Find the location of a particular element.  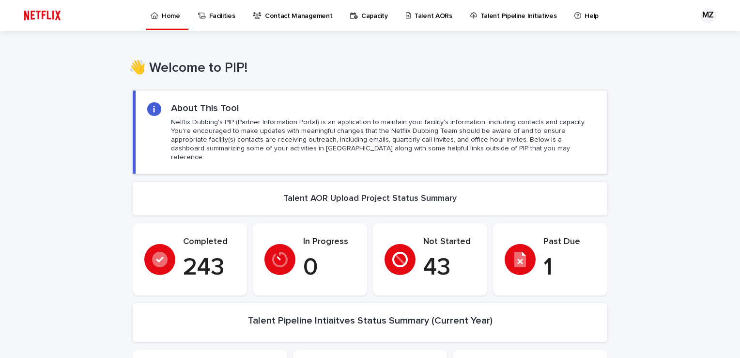

p: Past Due is located at coordinates (570, 242).